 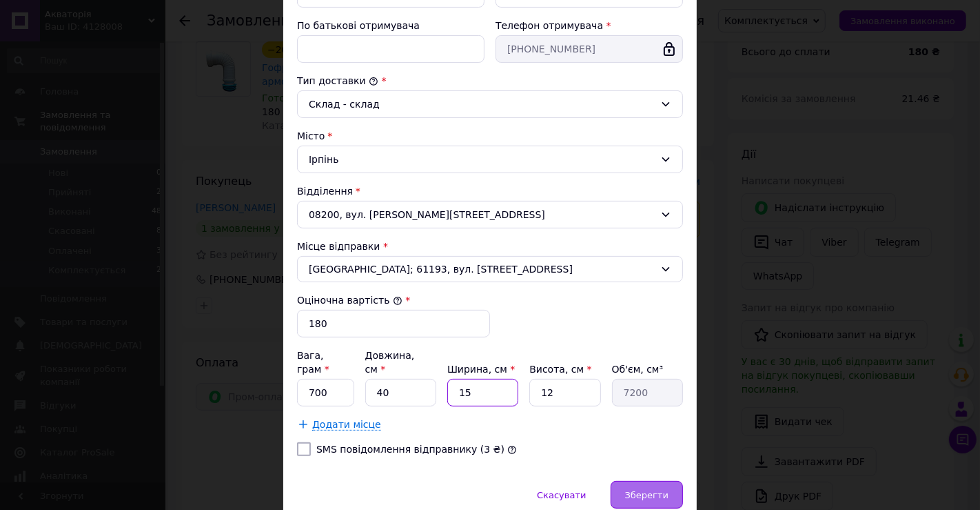 I want to click on span: Зберегти, so click(x=647, y=494).